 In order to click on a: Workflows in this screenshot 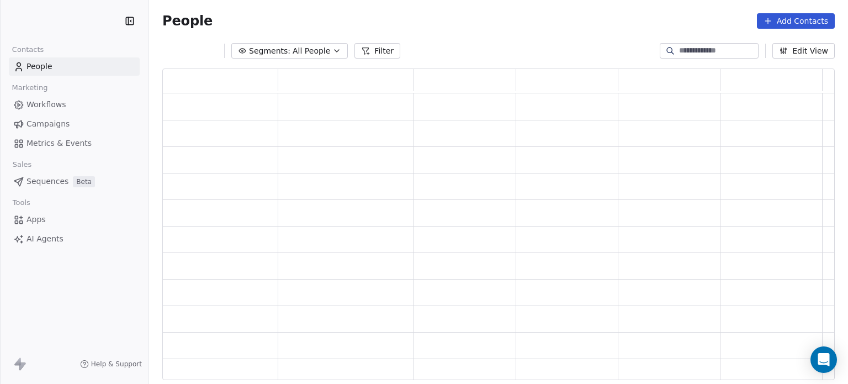, I will do `click(74, 104)`.